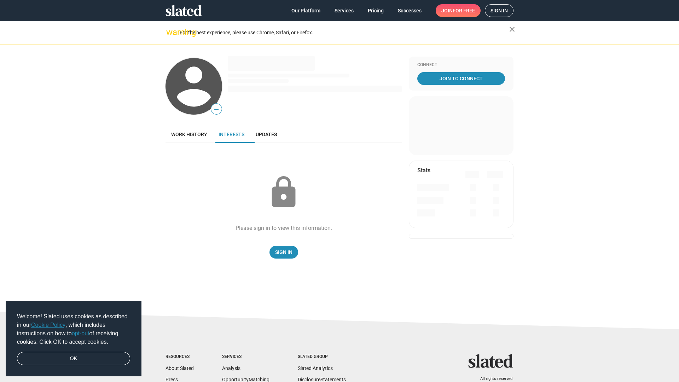  Describe the element at coordinates (410, 11) in the screenshot. I see `span: Successes` at that location.